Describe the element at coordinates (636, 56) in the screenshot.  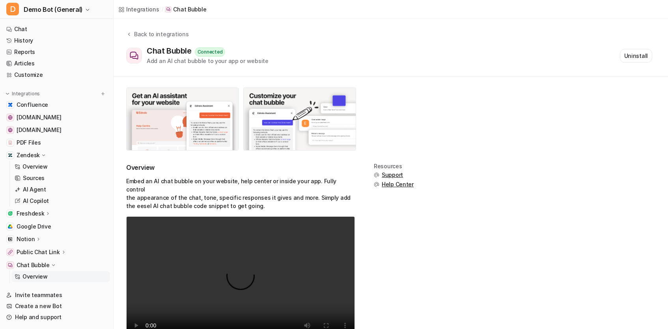
I see `button: Uninstall` at that location.